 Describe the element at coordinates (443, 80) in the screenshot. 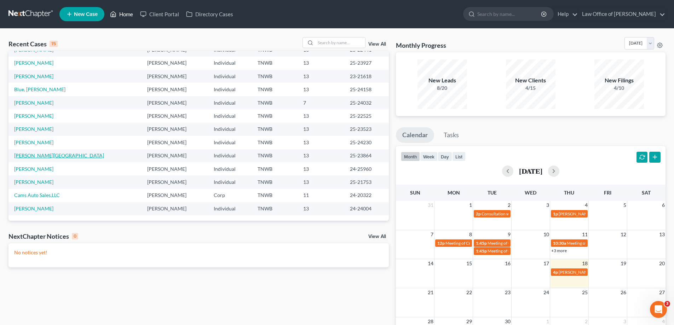

I see `div: New Leads` at that location.